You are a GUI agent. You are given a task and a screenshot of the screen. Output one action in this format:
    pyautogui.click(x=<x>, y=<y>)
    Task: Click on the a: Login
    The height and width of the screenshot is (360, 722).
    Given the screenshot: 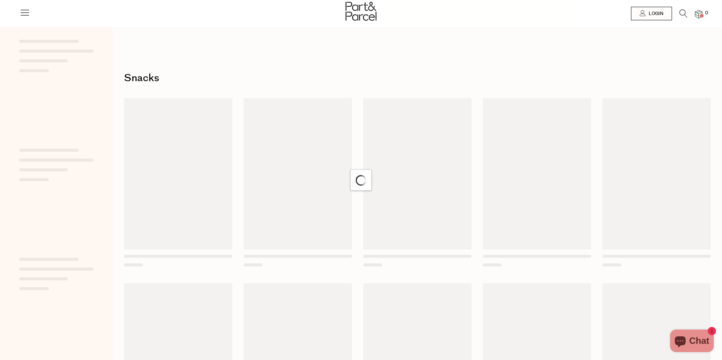 What is the action you would take?
    pyautogui.click(x=651, y=14)
    